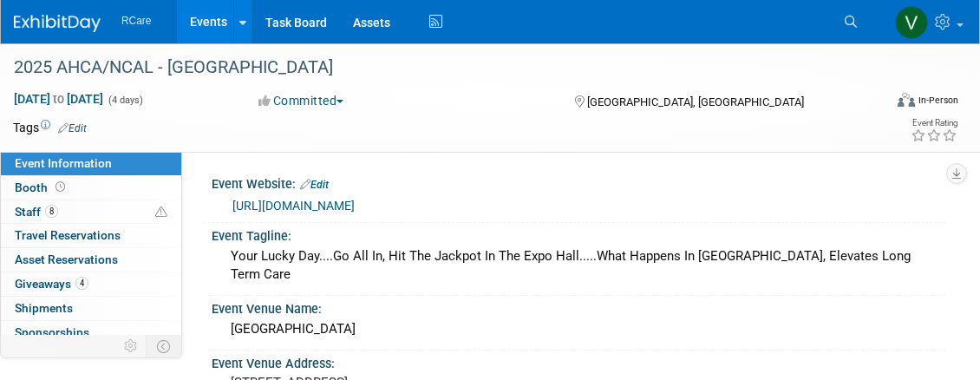 The image size is (980, 380). What do you see at coordinates (91, 187) in the screenshot?
I see `a: Booth` at bounding box center [91, 187].